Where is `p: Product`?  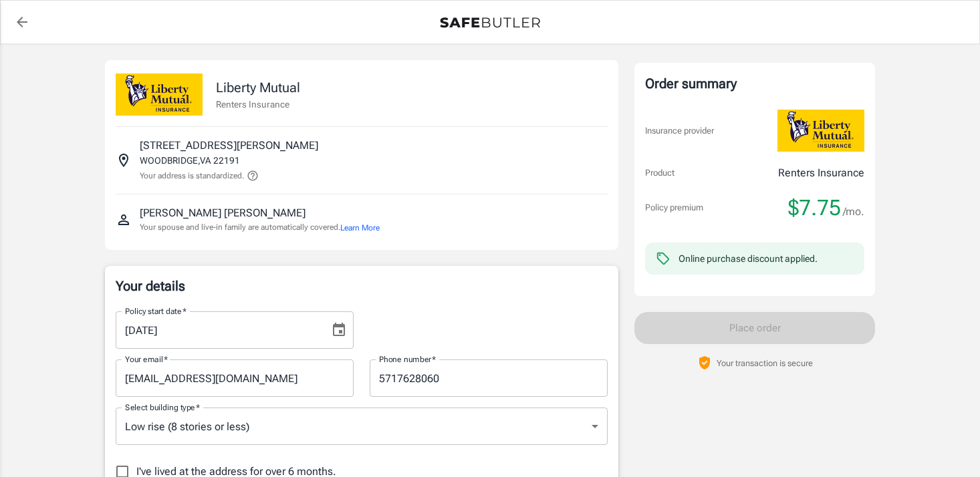 p: Product is located at coordinates (660, 173).